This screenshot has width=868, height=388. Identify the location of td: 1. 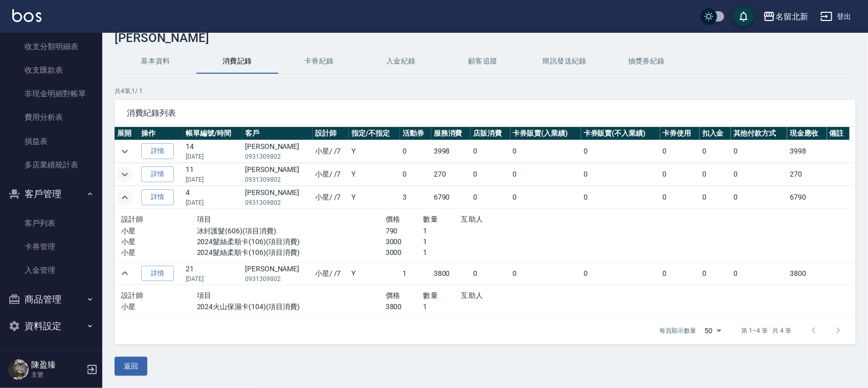
(415, 273).